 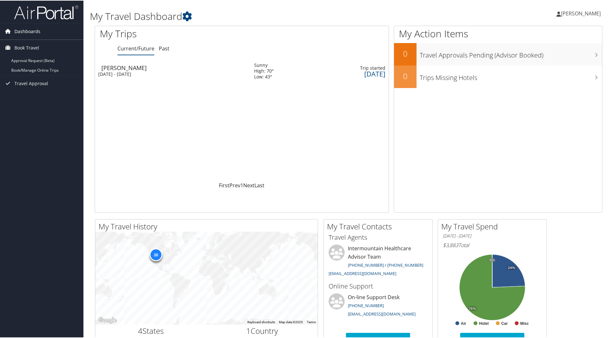 I want to click on h2: My Travel Spend, so click(x=494, y=226).